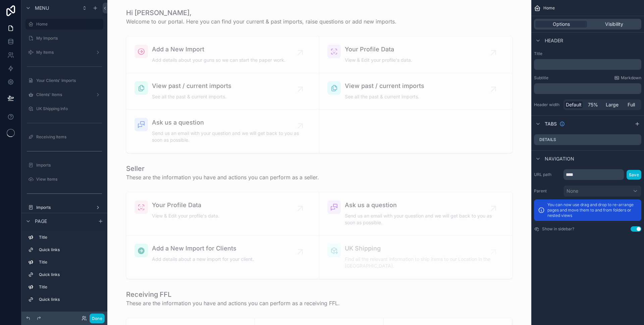 This screenshot has height=325, width=644. Describe the element at coordinates (68, 24) in the screenshot. I see `label: Home` at that location.